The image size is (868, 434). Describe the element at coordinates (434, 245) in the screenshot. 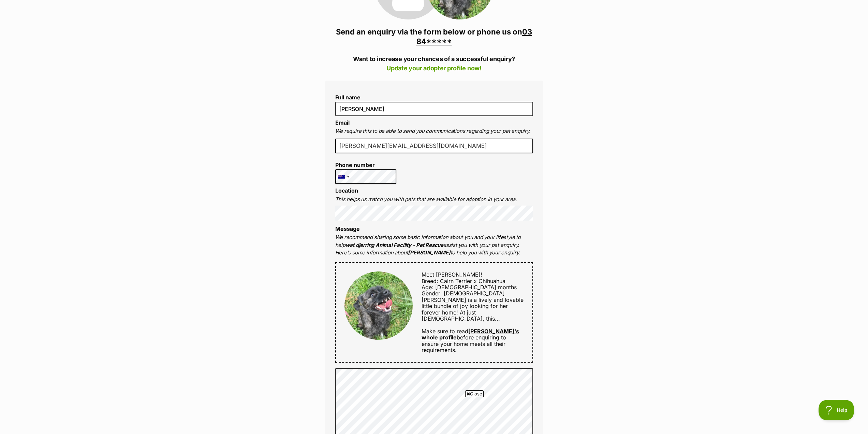

I see `p: We recommend sharing some basic information about you and your lifestyle to help assist you with ...` at that location.